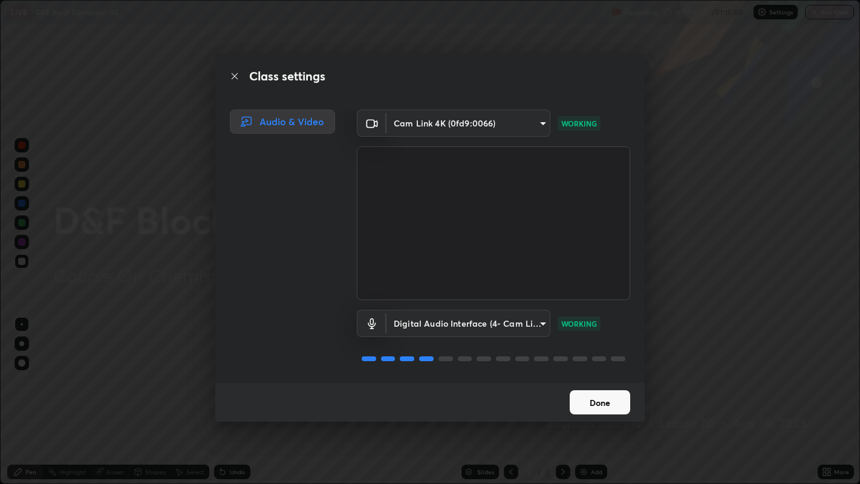 The image size is (860, 484). Describe the element at coordinates (600, 402) in the screenshot. I see `button: Done` at that location.